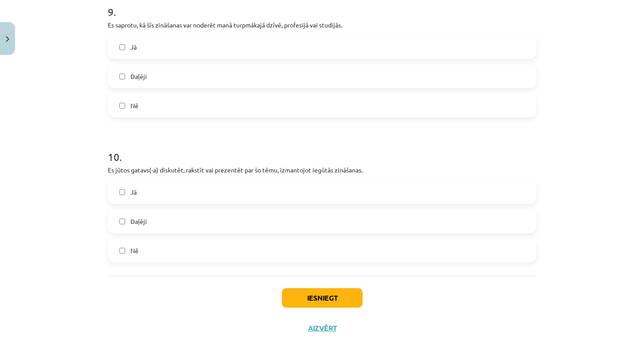  What do you see at coordinates (322, 328) in the screenshot?
I see `button: Aizvērt` at bounding box center [322, 328].